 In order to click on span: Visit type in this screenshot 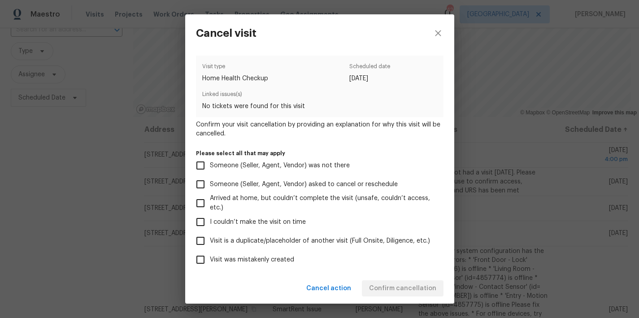, I will do `click(235, 68)`.